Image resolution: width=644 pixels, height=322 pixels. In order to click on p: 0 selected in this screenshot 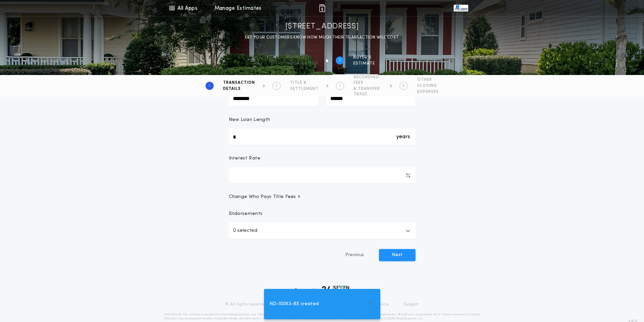, I will do `click(245, 231)`.